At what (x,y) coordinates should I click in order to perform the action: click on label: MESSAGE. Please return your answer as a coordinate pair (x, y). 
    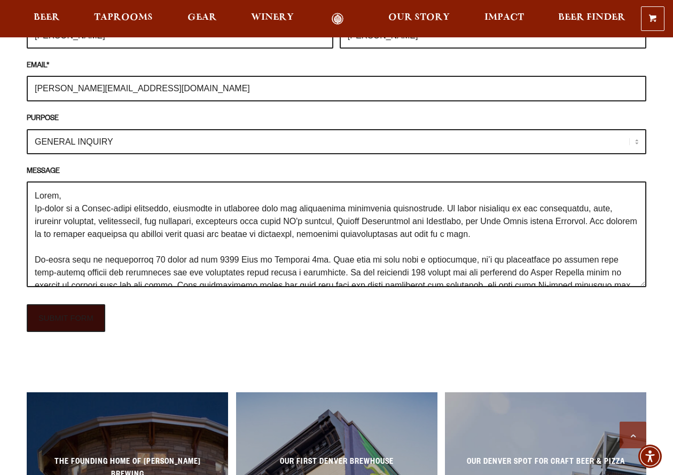
    Looking at the image, I should click on (336, 172).